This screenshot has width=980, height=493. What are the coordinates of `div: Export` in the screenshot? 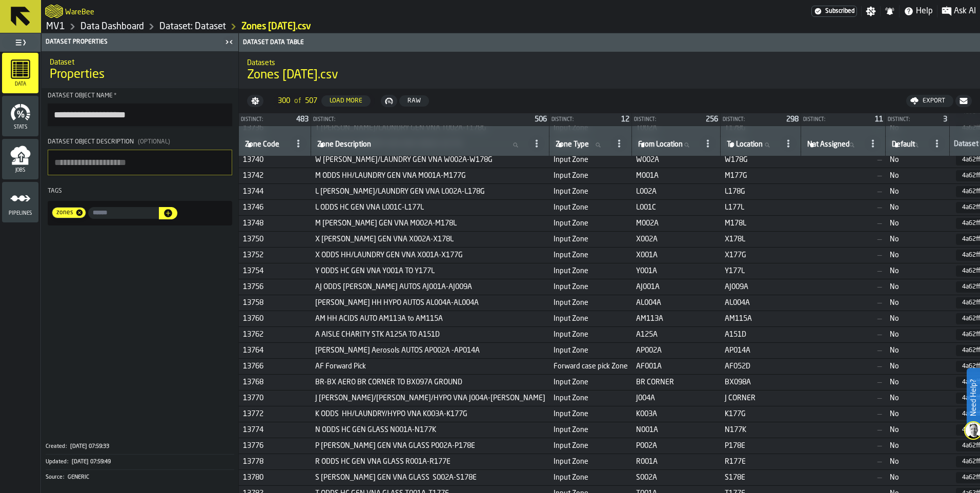 It's located at (934, 100).